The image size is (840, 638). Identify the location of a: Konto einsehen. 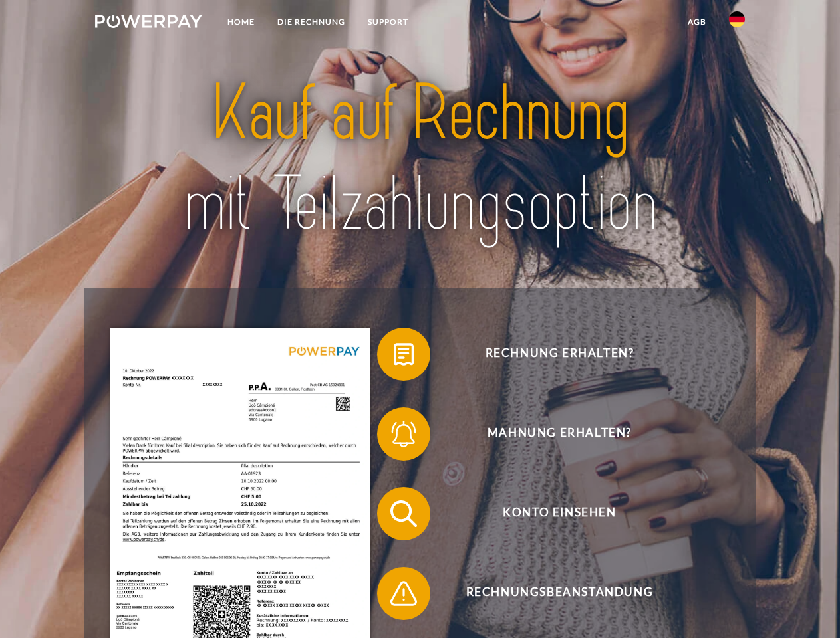
(550, 514).